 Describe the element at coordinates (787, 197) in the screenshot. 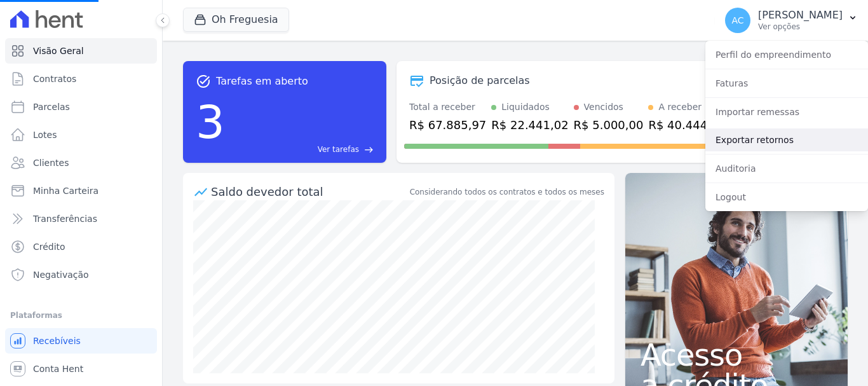

I see `a: Logout` at that location.